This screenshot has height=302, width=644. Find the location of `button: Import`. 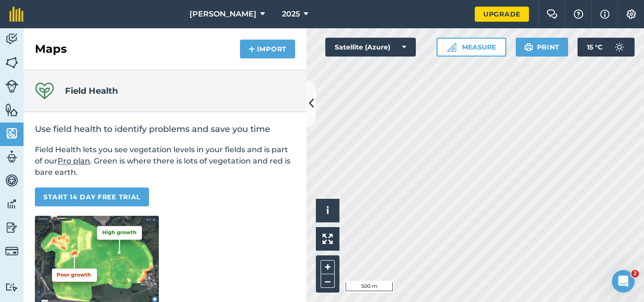

button: Import is located at coordinates (267, 49).